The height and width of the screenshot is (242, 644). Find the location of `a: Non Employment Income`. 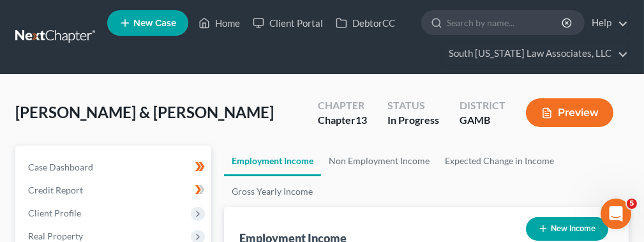

a: Non Employment Income is located at coordinates (379, 161).